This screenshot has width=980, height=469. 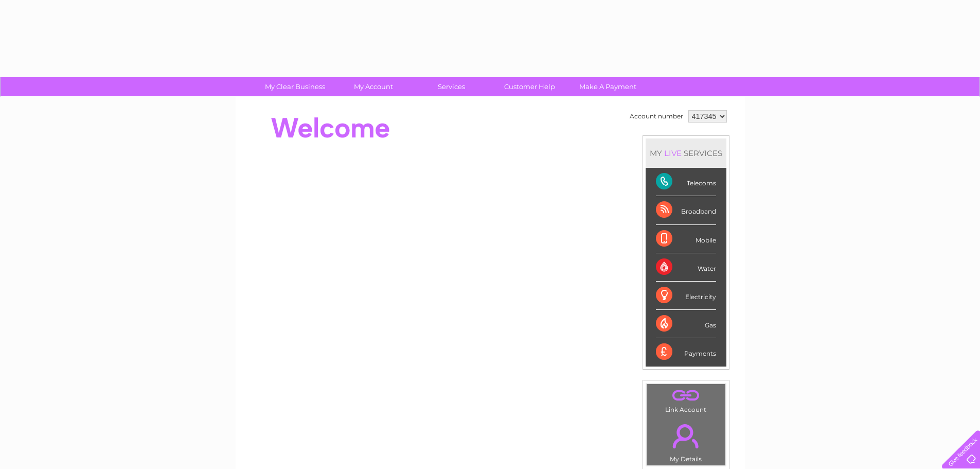 What do you see at coordinates (529, 87) in the screenshot?
I see `a: Customer Help` at bounding box center [529, 87].